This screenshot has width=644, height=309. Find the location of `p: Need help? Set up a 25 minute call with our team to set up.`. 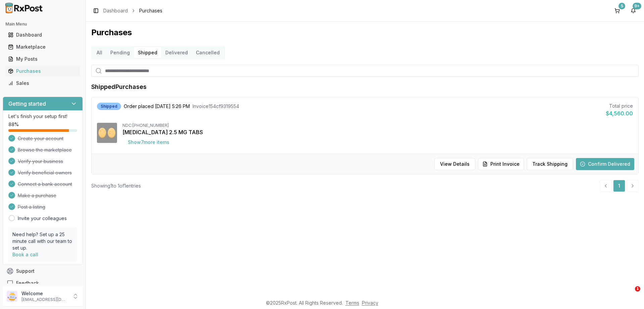

p: Need help? Set up a 25 minute call with our team to set up. is located at coordinates (43, 241).